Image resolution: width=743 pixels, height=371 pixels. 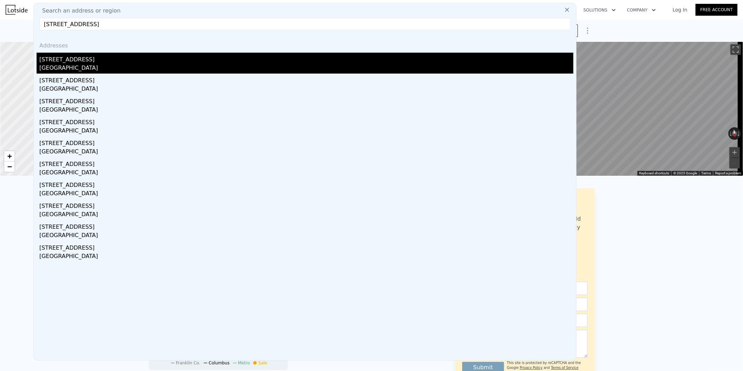 I want to click on span: Metro, so click(x=244, y=363).